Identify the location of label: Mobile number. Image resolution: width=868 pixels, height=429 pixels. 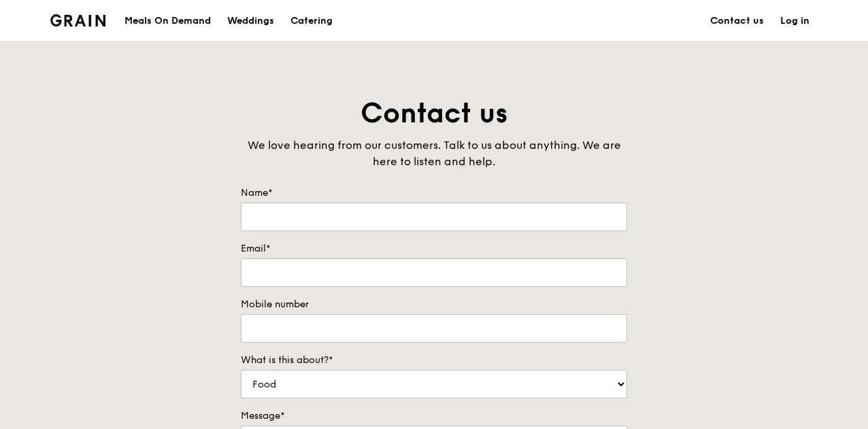
(434, 305).